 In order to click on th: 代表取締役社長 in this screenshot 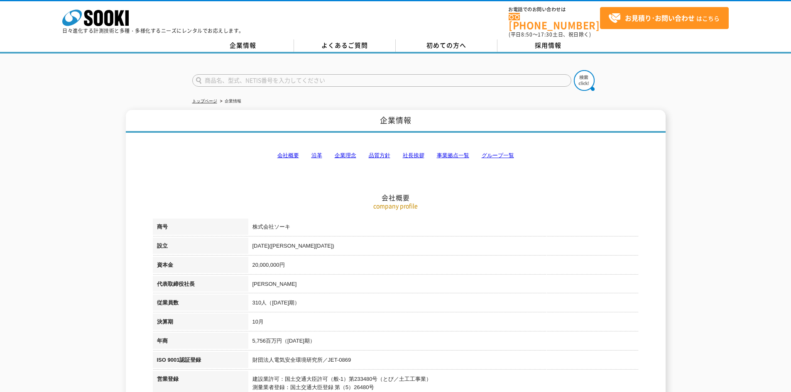, I will do `click(201, 286)`.